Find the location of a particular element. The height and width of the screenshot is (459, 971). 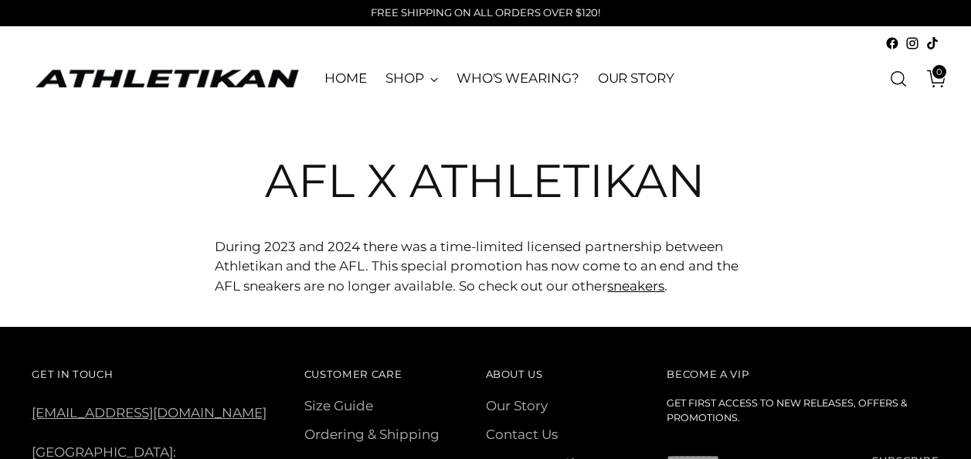

a: Contact Us is located at coordinates (522, 434).